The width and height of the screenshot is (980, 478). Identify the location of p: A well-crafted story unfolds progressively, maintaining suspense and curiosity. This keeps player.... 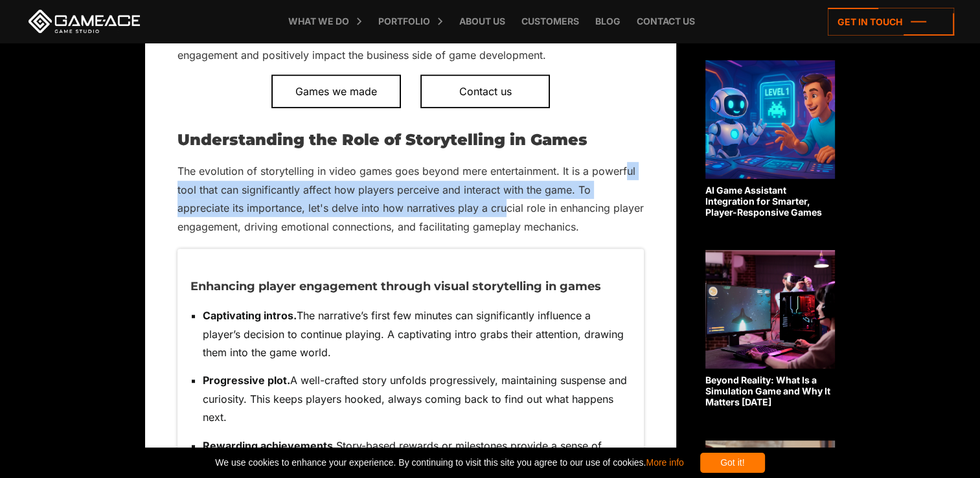
(416, 399).